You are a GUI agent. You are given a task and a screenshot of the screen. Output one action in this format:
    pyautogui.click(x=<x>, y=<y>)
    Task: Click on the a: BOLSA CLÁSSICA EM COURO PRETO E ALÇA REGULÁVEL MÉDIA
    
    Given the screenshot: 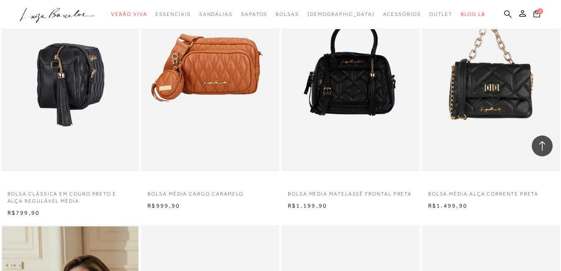 What is the action you would take?
    pyautogui.click(x=70, y=195)
    